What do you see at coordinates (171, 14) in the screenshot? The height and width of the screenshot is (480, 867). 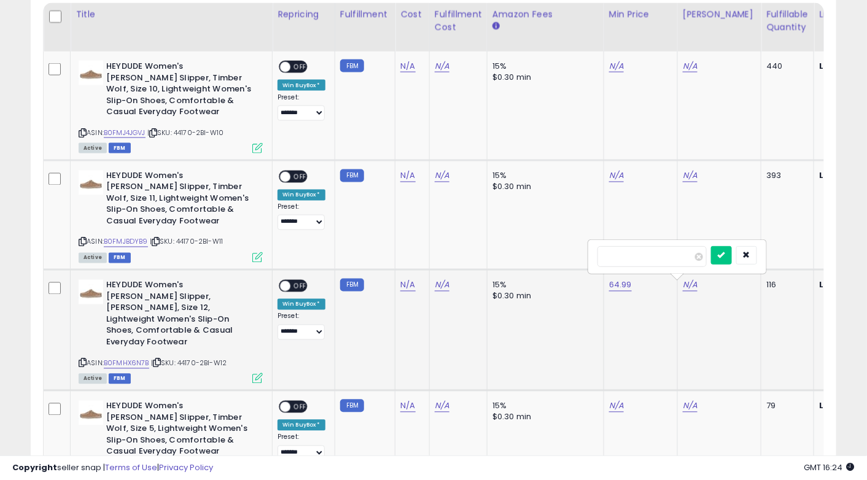 I see `div: Title` at bounding box center [171, 14].